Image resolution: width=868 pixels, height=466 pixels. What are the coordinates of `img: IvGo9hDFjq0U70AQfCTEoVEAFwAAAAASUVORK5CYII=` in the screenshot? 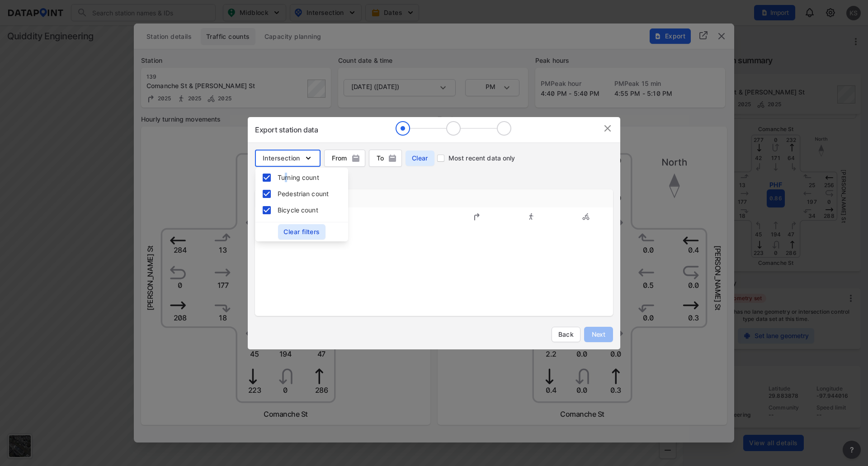 It's located at (607, 129).